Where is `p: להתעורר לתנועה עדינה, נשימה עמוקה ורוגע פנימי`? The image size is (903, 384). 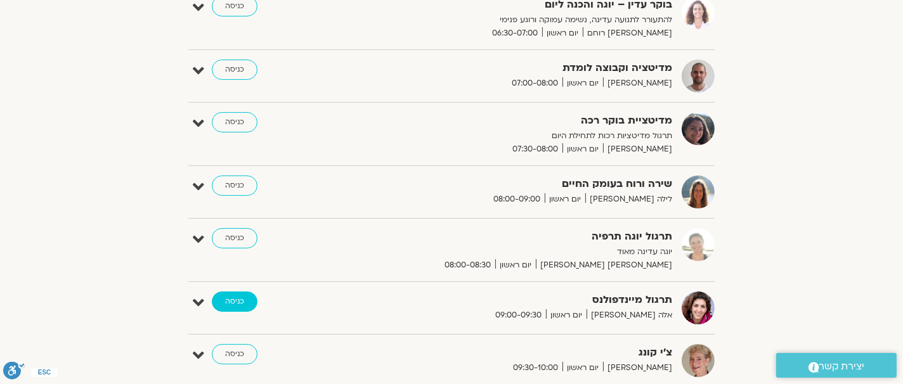
p: להתעורר לתנועה עדינה, נשימה עמוקה ורוגע פנימי is located at coordinates (517, 20).